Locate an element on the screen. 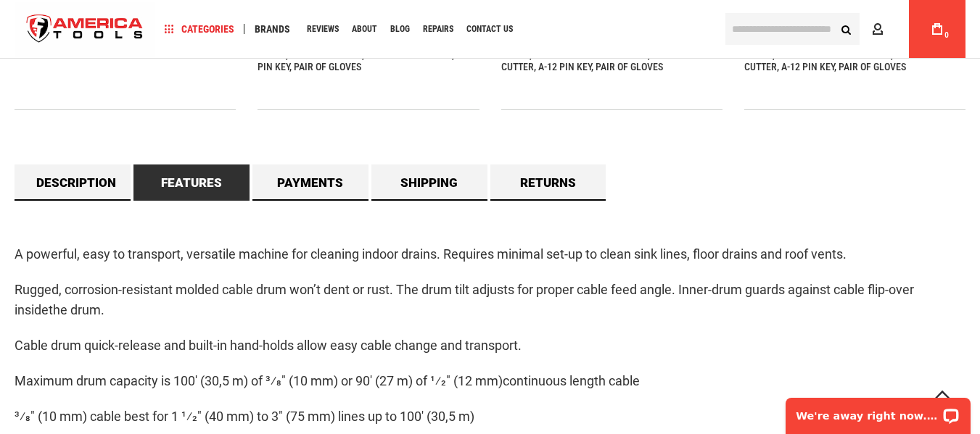 This screenshot has height=434, width=980. a: Reviews is located at coordinates (323, 29).